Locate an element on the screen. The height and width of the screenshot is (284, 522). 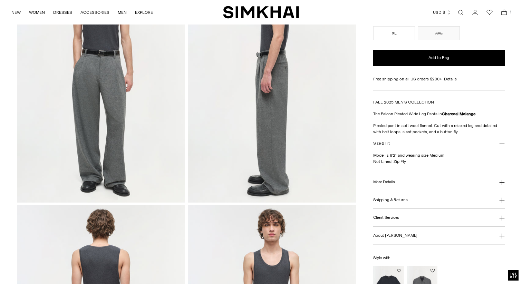
a: Open cart modal is located at coordinates (504, 12).